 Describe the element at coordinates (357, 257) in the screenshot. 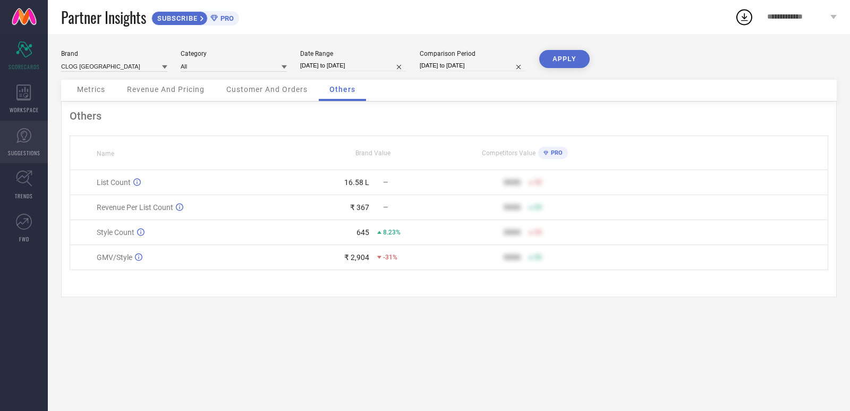

I see `div: ₹ 2,904` at that location.